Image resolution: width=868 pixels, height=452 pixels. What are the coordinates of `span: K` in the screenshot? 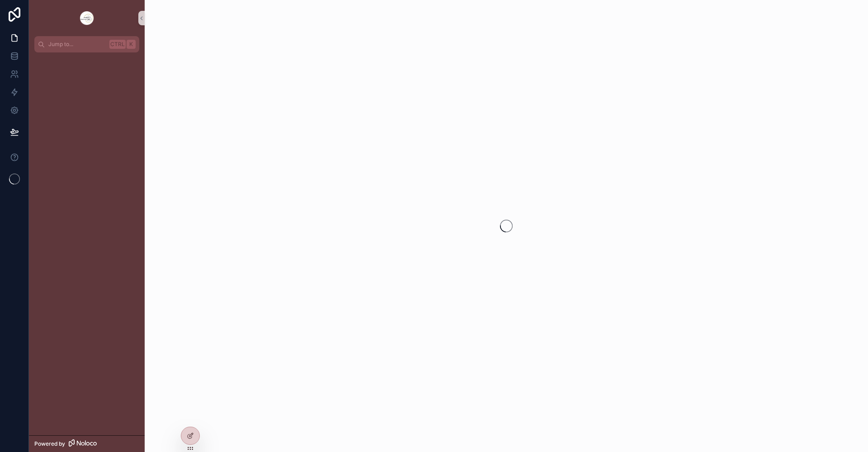 It's located at (131, 45).